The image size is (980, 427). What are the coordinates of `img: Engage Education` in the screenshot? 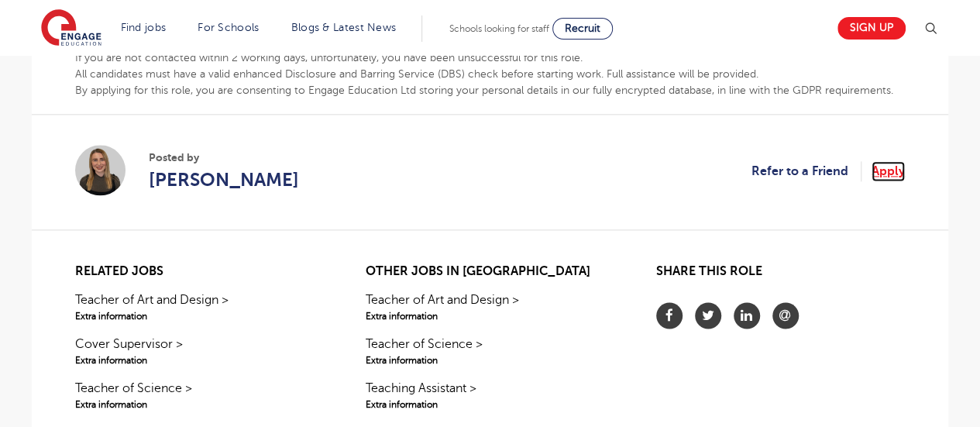 It's located at (71, 29).